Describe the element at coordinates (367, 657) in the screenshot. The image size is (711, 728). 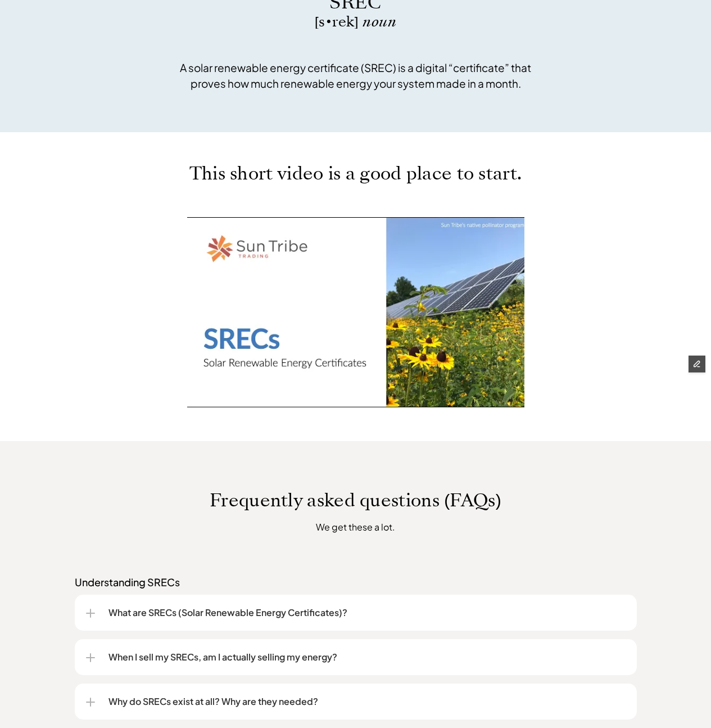
I see `p: When I sell my SRECs, am I actually selling my energy?` at that location.